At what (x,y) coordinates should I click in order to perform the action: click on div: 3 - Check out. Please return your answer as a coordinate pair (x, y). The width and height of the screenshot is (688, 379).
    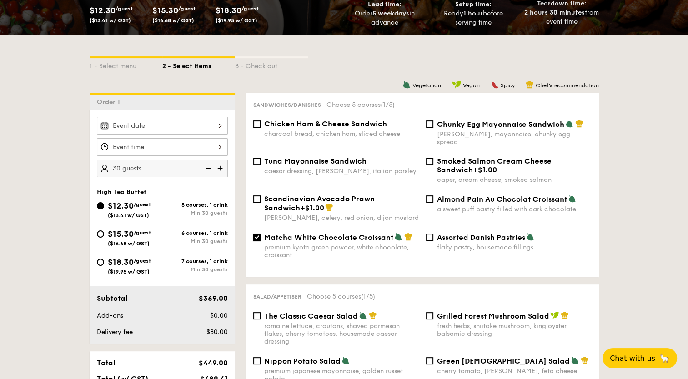
    Looking at the image, I should click on (271, 65).